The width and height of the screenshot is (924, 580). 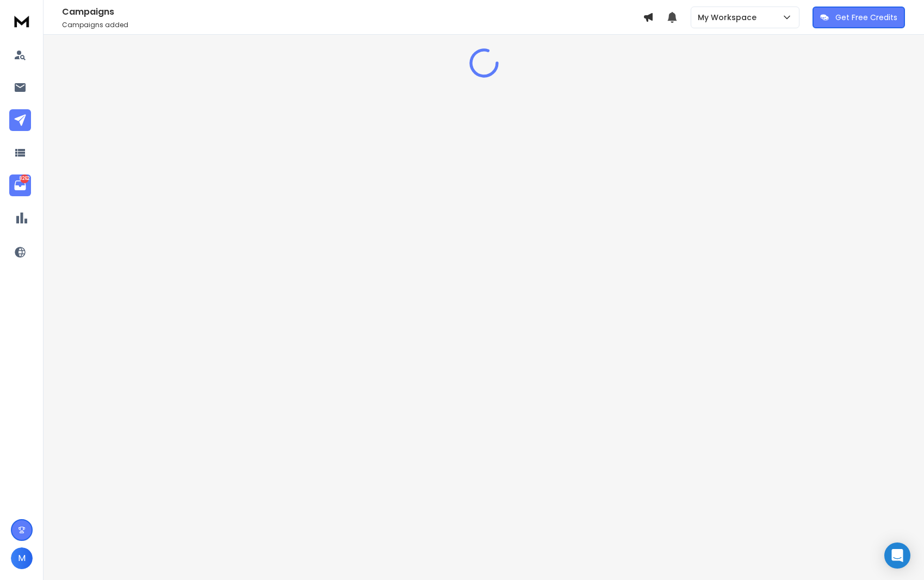 What do you see at coordinates (859, 17) in the screenshot?
I see `button: Get Free Credits` at bounding box center [859, 17].